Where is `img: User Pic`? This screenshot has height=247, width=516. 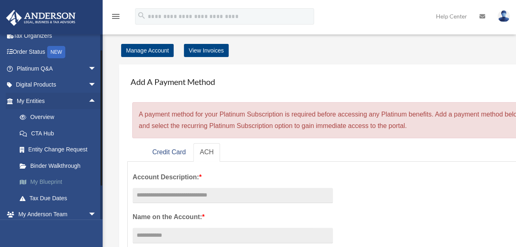
img: User Pic is located at coordinates (504, 16).